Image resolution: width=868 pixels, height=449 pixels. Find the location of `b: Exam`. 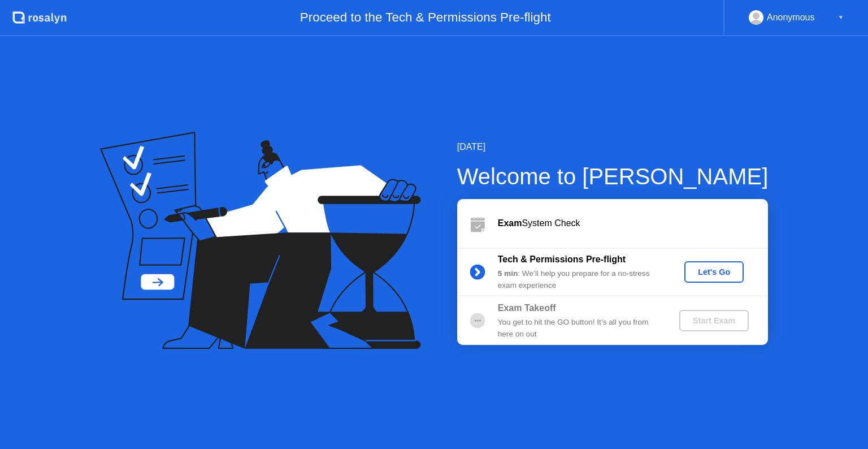

b: Exam is located at coordinates (510, 223).